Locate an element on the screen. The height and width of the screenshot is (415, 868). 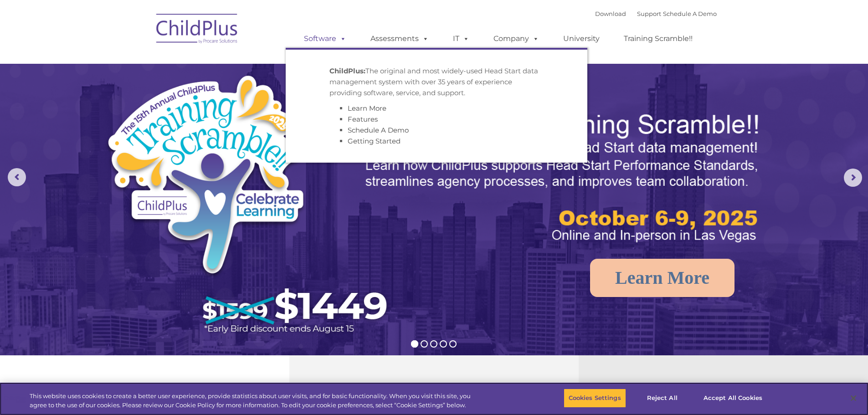
button: Close is located at coordinates (854, 398).